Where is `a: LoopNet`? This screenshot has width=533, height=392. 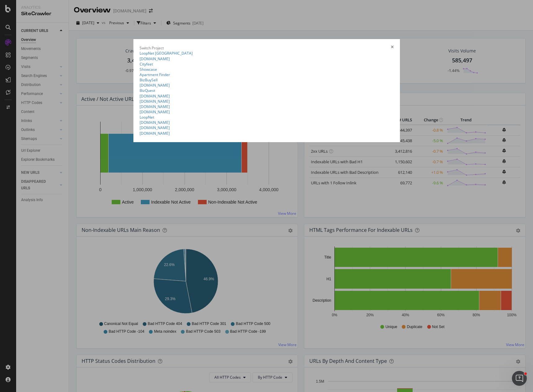 a: LoopNet is located at coordinates (147, 117).